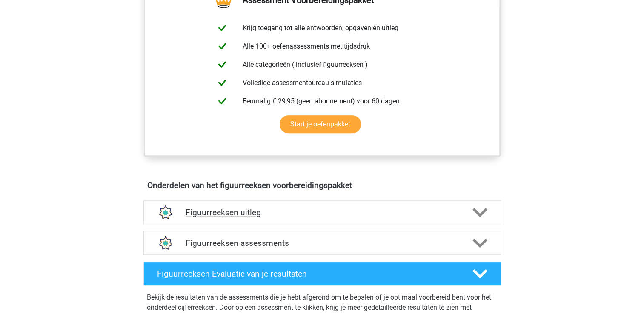 The width and height of the screenshot is (644, 314). Describe the element at coordinates (308, 274) in the screenshot. I see `h4: Figuurreeksen Evaluatie van je resultaten` at that location.